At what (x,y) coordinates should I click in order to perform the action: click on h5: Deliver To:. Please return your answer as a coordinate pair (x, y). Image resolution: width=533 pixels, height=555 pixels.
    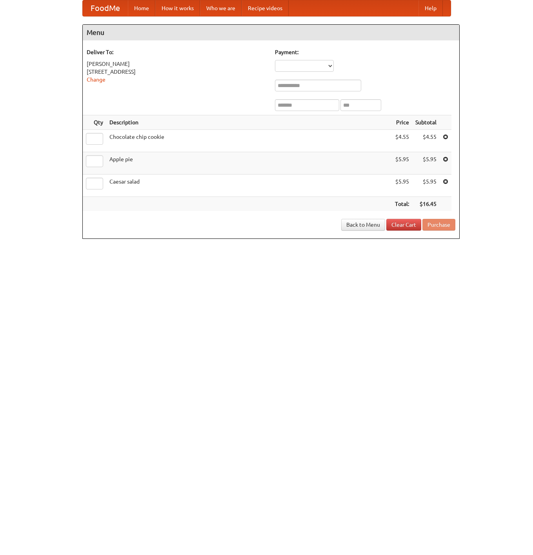
    Looking at the image, I should click on (177, 52).